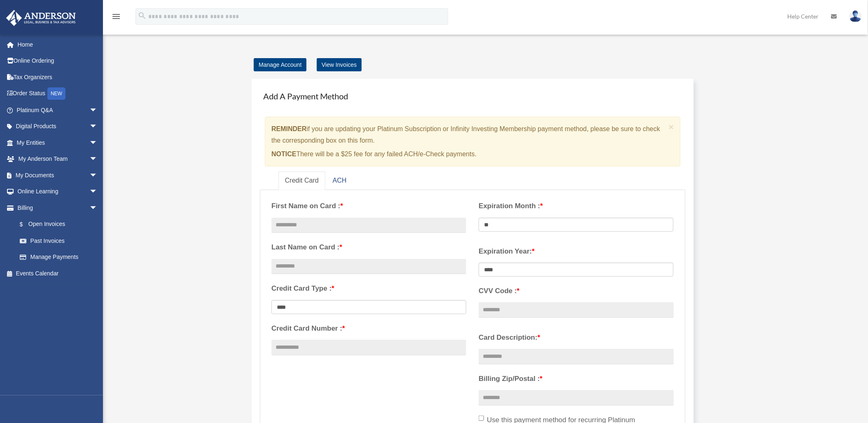 The width and height of the screenshot is (868, 423). Describe the element at coordinates (58, 142) in the screenshot. I see `a: My Entitiesarrow_drop_down` at that location.